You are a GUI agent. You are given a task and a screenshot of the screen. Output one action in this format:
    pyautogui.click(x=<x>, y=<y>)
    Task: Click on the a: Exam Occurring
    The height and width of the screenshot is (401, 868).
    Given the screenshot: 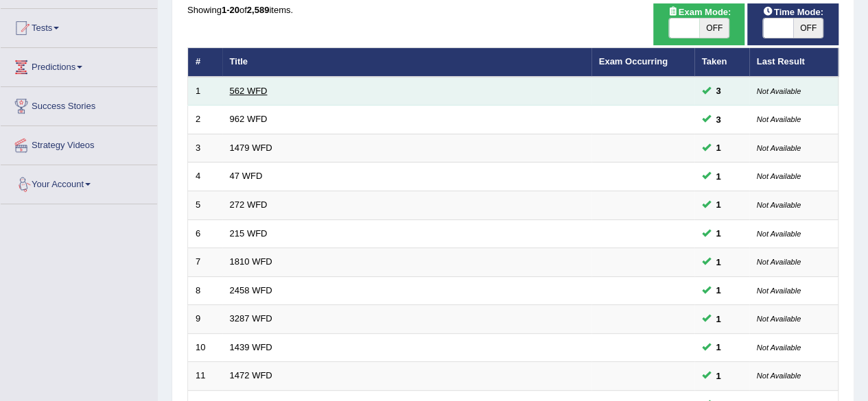 What is the action you would take?
    pyautogui.click(x=633, y=61)
    